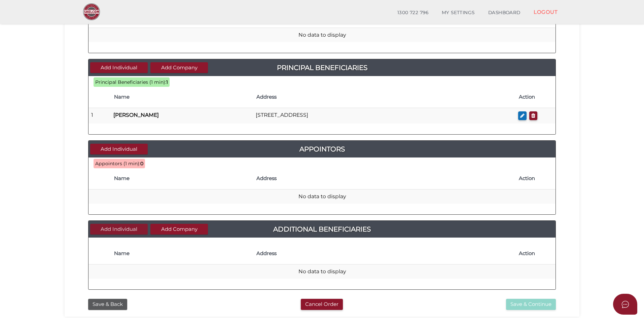 Image resolution: width=644 pixels, height=318 pixels. Describe the element at coordinates (322, 149) in the screenshot. I see `a: Appointors` at that location.